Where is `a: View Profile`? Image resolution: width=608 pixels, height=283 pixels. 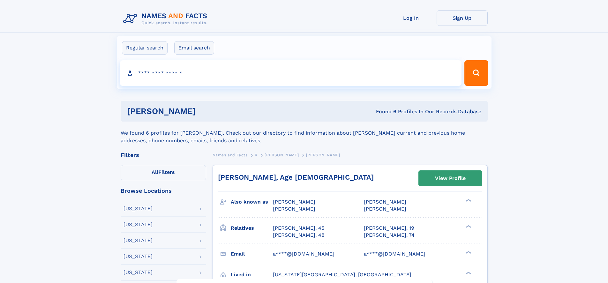 a: View Profile is located at coordinates (450, 178).